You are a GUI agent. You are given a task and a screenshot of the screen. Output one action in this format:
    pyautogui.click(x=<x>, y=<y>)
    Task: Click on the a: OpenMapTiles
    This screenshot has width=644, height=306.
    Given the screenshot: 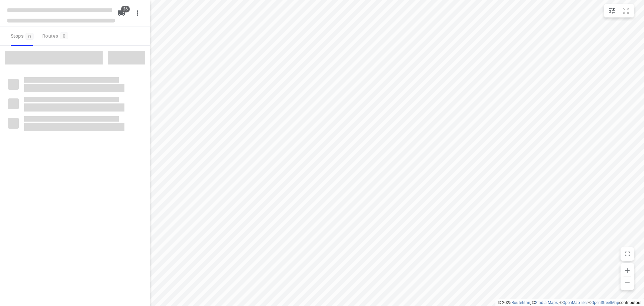 What is the action you would take?
    pyautogui.click(x=575, y=302)
    